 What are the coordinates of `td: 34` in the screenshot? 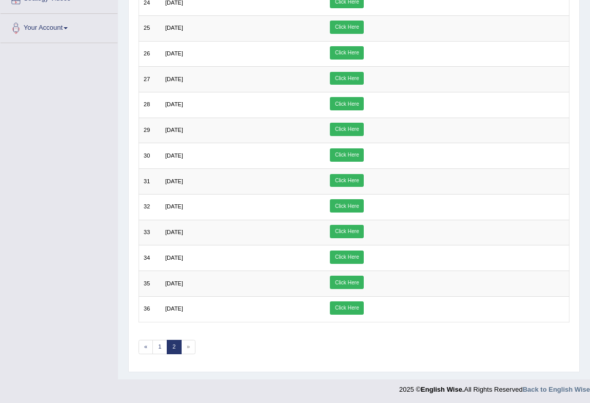 It's located at (149, 258).